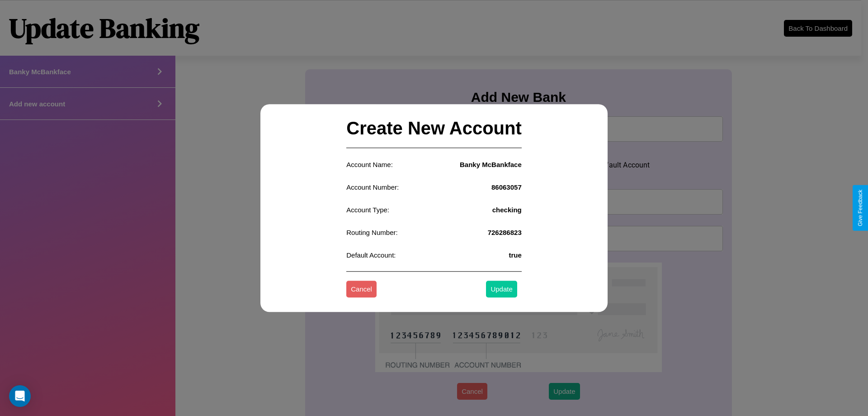  I want to click on h4: 86063057, so click(506, 187).